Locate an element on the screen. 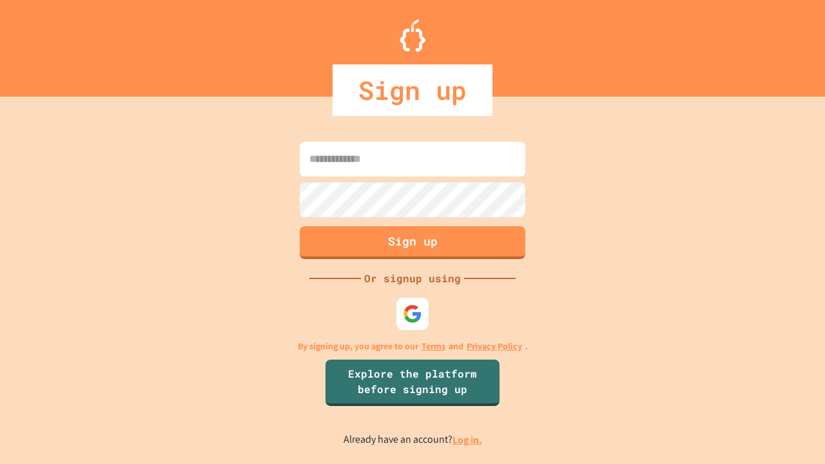 The width and height of the screenshot is (825, 464). img: Logo.svg is located at coordinates (413, 35).